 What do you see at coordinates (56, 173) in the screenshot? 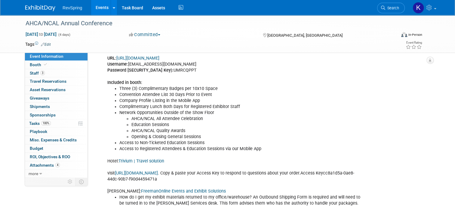
I see `a: more` at bounding box center [56, 173].